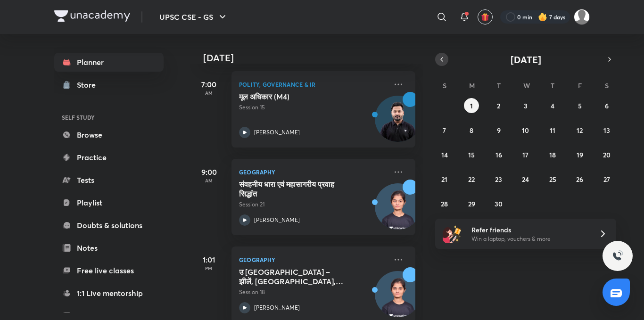  What do you see at coordinates (499, 180) in the screenshot?
I see `abbr: September 23, 2025` at bounding box center [499, 180].